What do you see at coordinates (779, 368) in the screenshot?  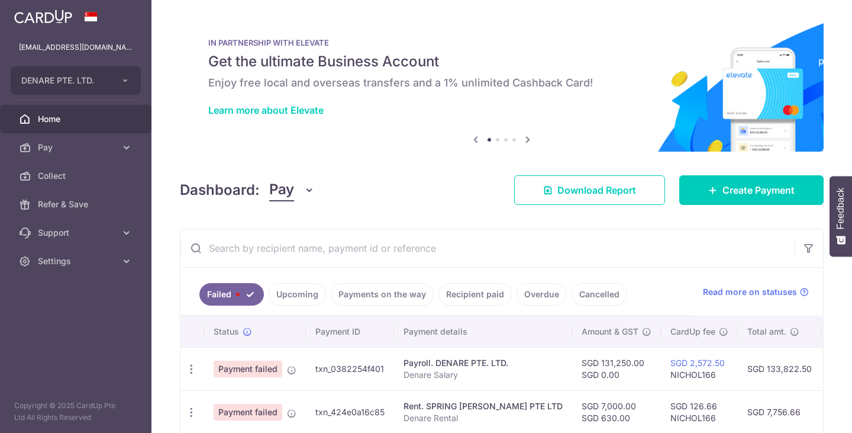 I see `td: SGD 133,822.50` at bounding box center [779, 368].